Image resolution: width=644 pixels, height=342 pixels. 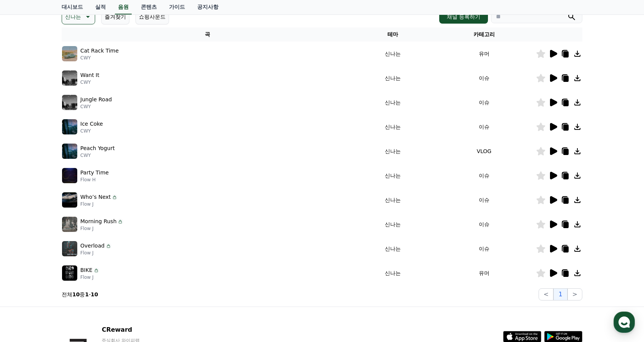 What do you see at coordinates (86, 270) in the screenshot?
I see `p: BIKE` at bounding box center [86, 270].